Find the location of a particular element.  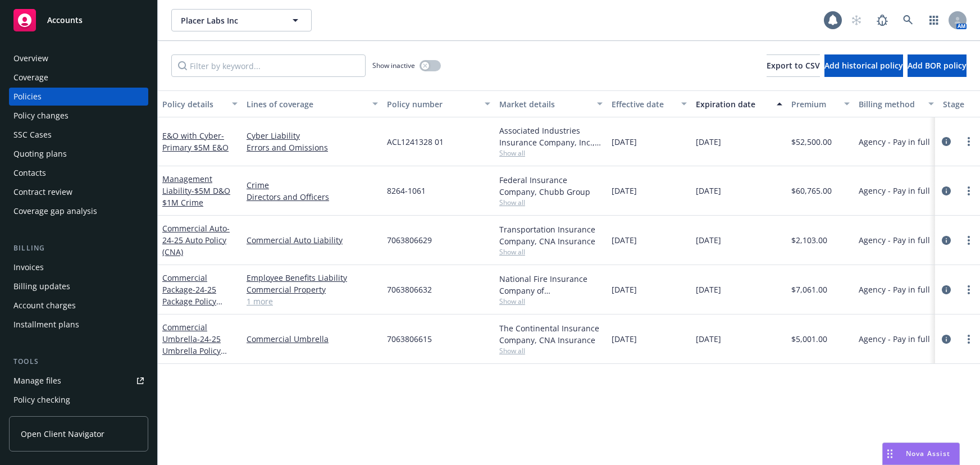

button: Billing method is located at coordinates (897, 104).